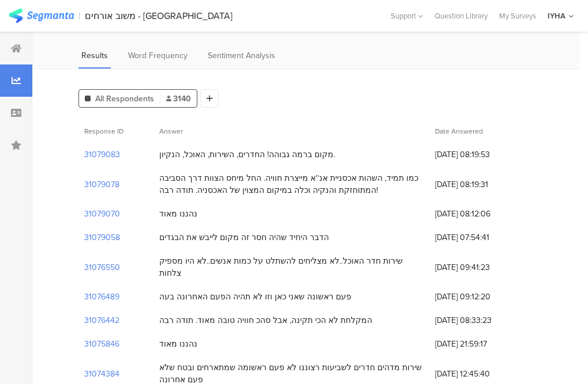 The width and height of the screenshot is (588, 384). Describe the element at coordinates (241, 55) in the screenshot. I see `span: Sentiment Analysis` at that location.